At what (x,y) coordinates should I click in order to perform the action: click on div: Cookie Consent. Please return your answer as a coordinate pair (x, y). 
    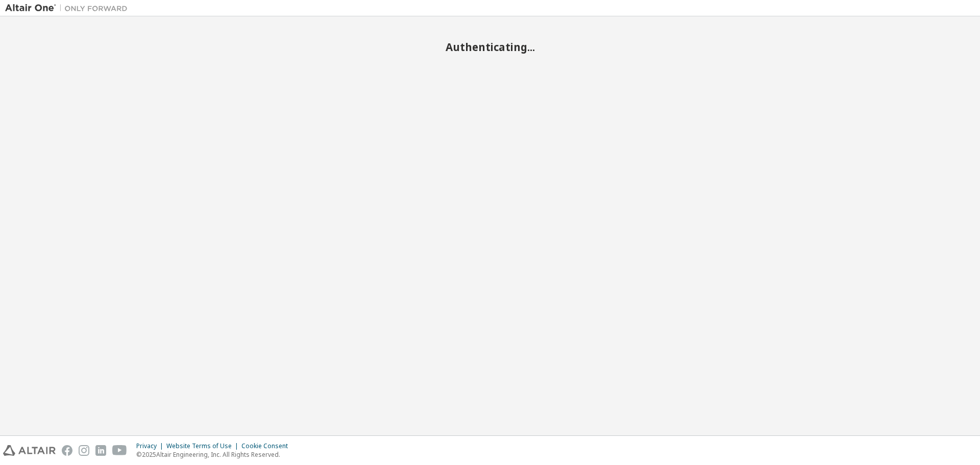
    Looking at the image, I should click on (268, 447).